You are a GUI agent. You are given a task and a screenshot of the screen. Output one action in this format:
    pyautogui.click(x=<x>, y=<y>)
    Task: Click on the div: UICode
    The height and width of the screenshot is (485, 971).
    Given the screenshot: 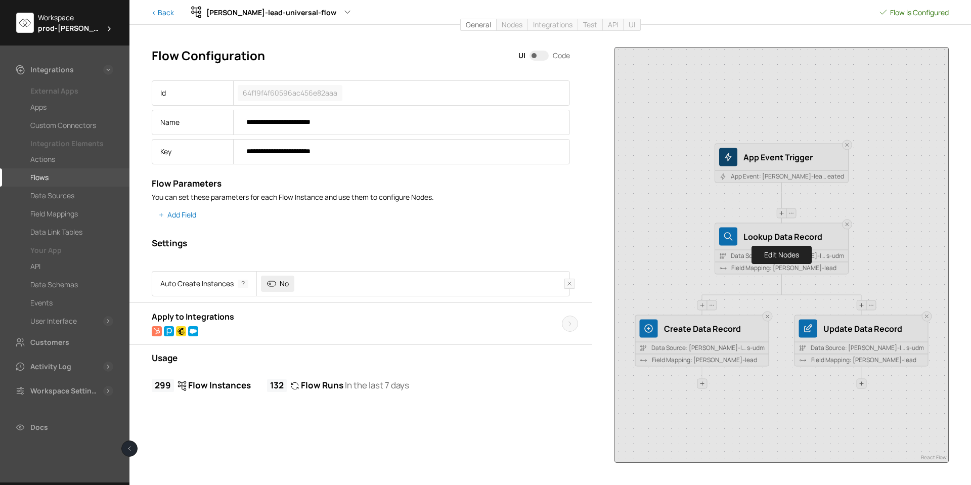 What is the action you would take?
    pyautogui.click(x=544, y=55)
    